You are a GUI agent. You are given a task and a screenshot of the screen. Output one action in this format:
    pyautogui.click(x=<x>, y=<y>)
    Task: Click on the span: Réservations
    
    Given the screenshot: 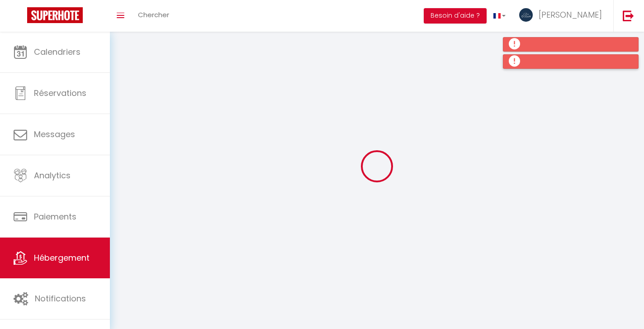 What is the action you would take?
    pyautogui.click(x=60, y=93)
    